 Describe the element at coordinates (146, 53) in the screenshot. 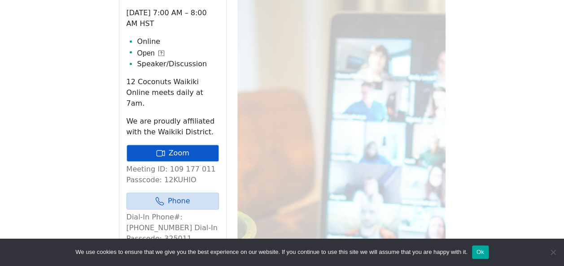

I see `span: Open` at that location.